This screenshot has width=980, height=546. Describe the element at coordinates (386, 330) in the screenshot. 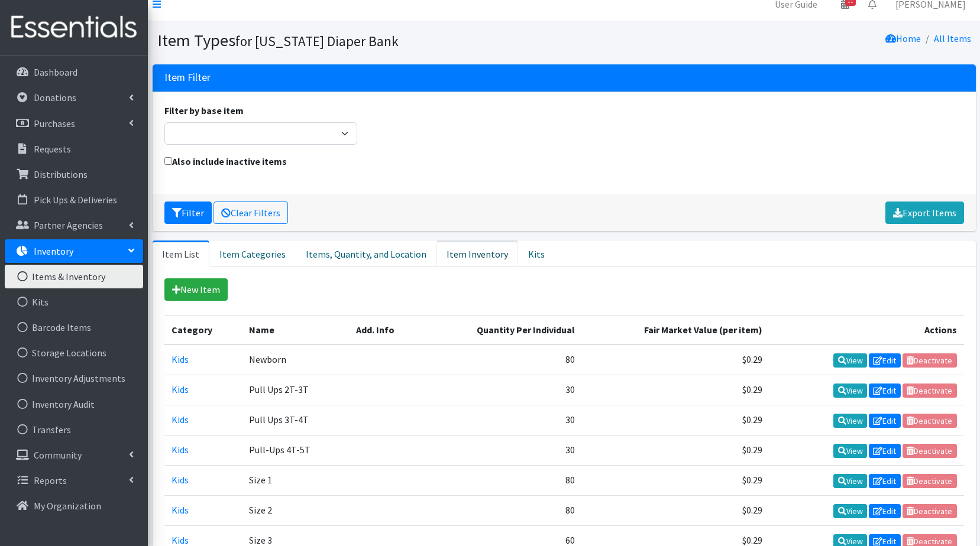

I see `th: Add. Info` at that location.